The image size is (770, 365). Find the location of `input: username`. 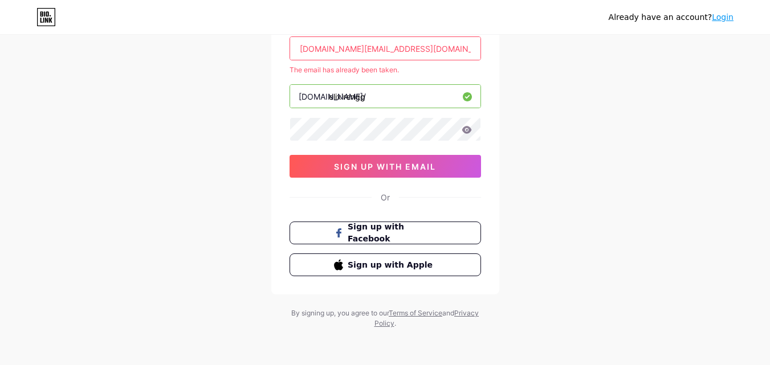

input: username is located at coordinates (385, 96).